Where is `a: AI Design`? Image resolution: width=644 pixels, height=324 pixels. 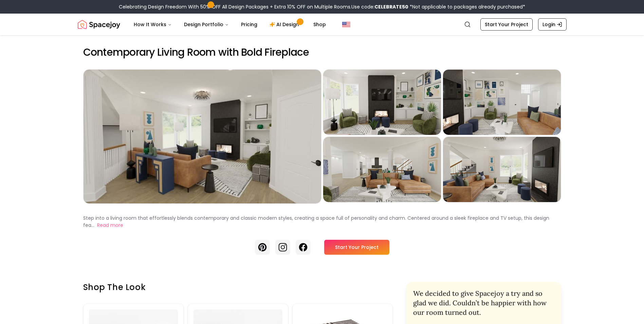 a: AI Design is located at coordinates (285, 24).